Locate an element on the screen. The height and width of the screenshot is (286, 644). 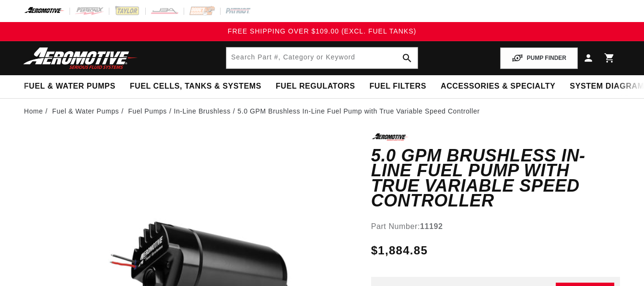
a: Fuel Pumps is located at coordinates (147, 111).